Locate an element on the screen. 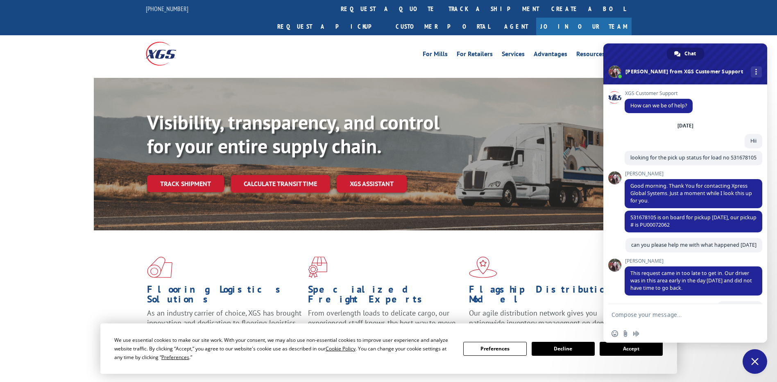 This screenshot has width=777, height=382. a: Calculate transit time is located at coordinates (280, 183).